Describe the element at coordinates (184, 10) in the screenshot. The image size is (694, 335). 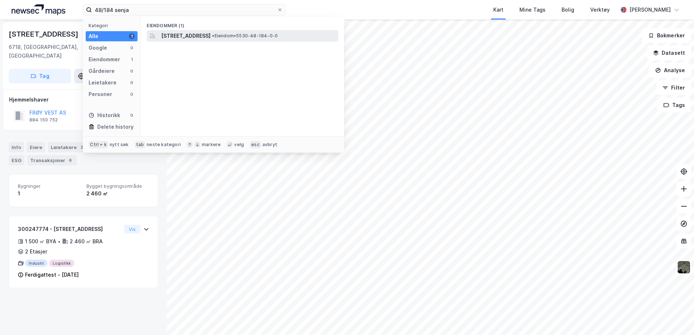
I see `input: Søk på adresse, matrikkel, gårdeiere, leietakere eller personer` at that location.